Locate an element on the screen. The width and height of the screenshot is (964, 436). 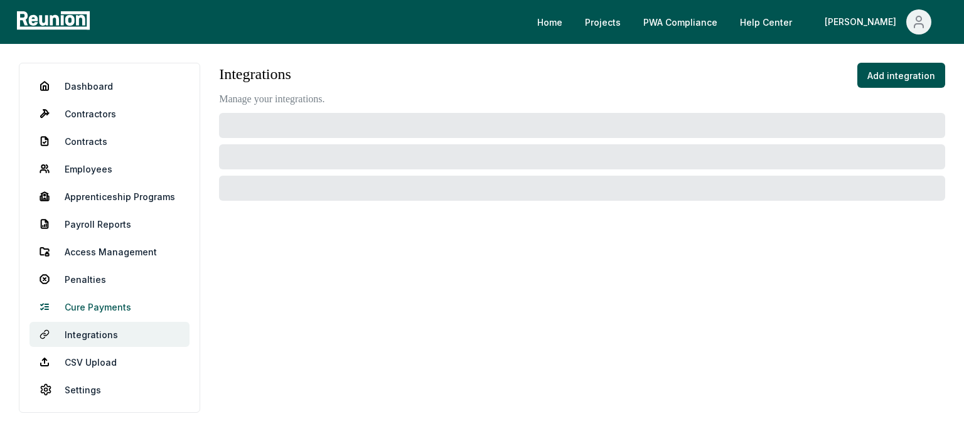
p: Manage your integrations. is located at coordinates (272, 99).